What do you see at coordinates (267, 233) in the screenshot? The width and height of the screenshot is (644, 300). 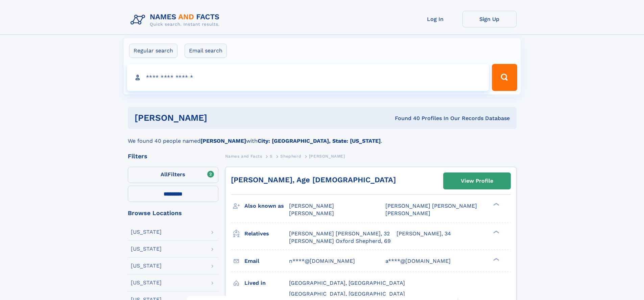 I see `h3: Relatives` at bounding box center [267, 233].